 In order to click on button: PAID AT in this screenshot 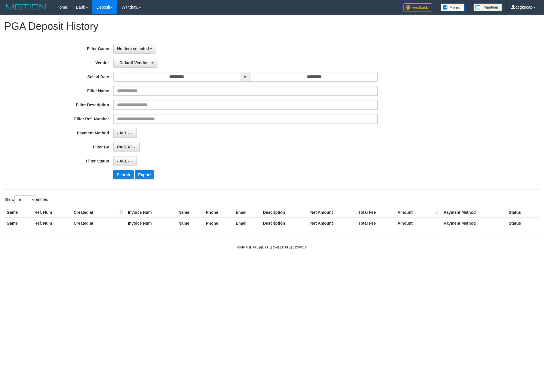, I will do `click(126, 147)`.